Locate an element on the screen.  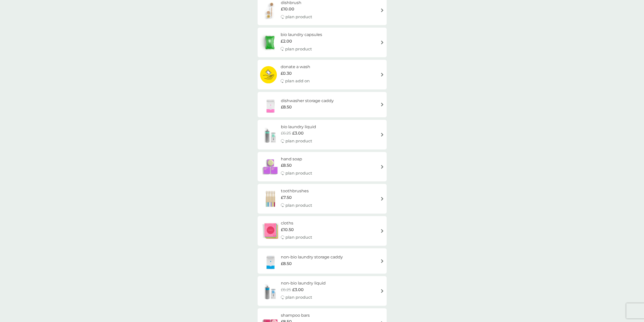
p: plan add on is located at coordinates (297, 81).